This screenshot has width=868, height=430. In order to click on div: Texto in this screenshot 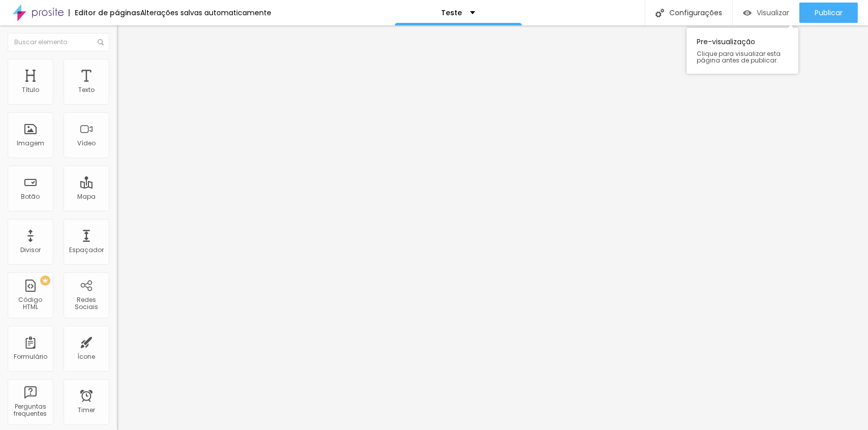, I will do `click(86, 90)`.